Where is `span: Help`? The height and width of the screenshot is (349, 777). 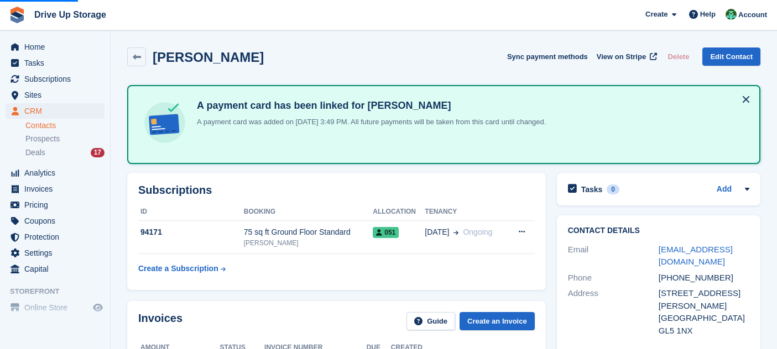
span: Help is located at coordinates (708, 14).